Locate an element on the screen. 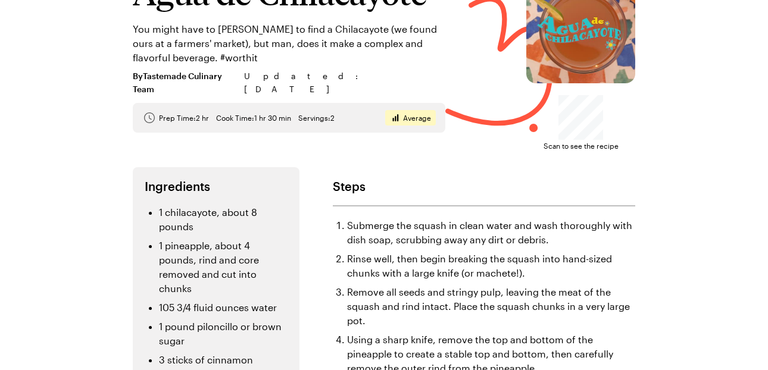  li: 1 pineapple, about 4 pounds, rind and core removed and cut into chunks is located at coordinates (223, 267).